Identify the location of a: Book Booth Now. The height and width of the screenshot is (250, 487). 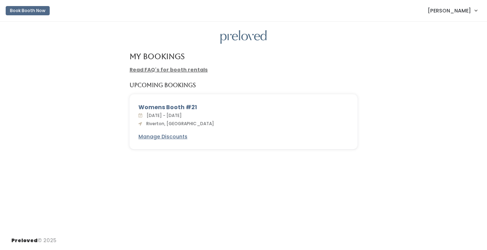
(28, 11).